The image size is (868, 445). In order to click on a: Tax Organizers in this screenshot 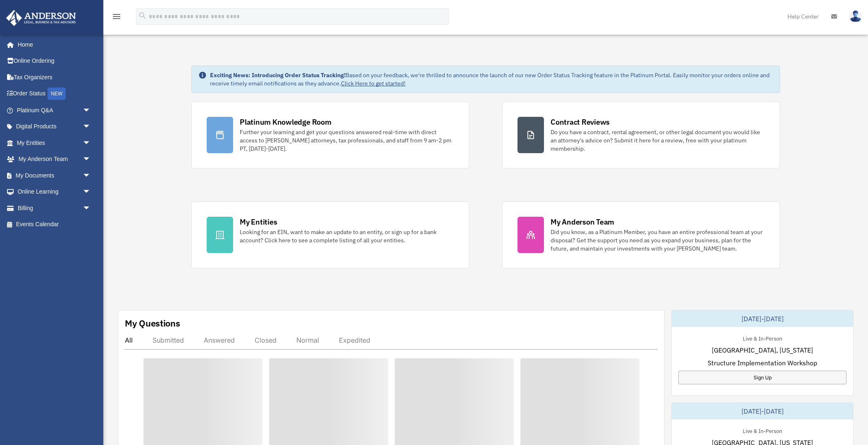, I will do `click(55, 77)`.